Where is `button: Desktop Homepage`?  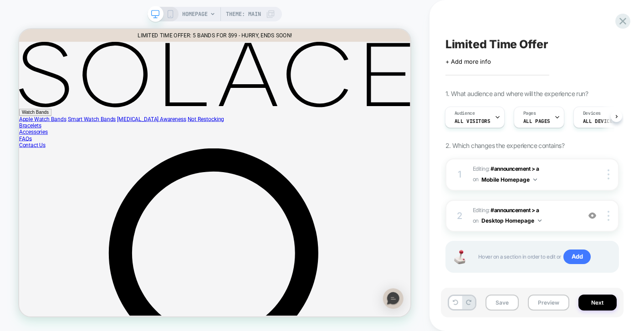
button: Desktop Homepage is located at coordinates (512, 221).